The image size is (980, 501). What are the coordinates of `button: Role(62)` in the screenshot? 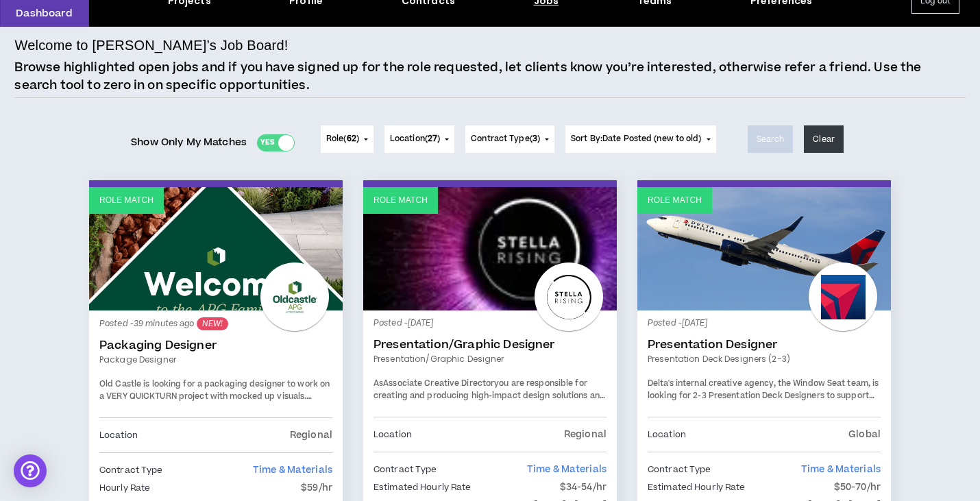 It's located at (347, 139).